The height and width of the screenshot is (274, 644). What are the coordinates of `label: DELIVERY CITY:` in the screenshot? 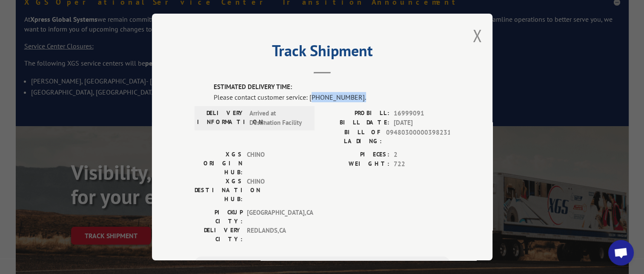 It's located at (218, 235).